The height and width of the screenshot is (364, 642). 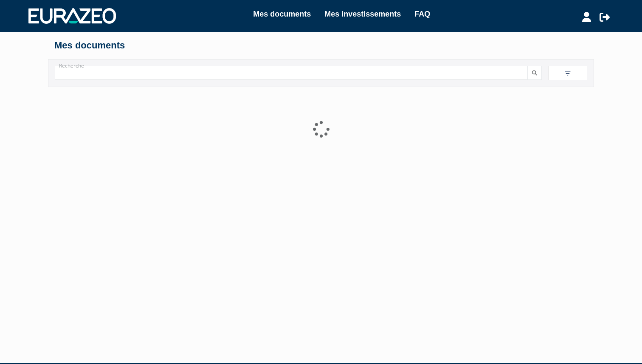 I want to click on img: 1732889491-logotype_eurazeo_blanc_rvb.png, so click(x=72, y=16).